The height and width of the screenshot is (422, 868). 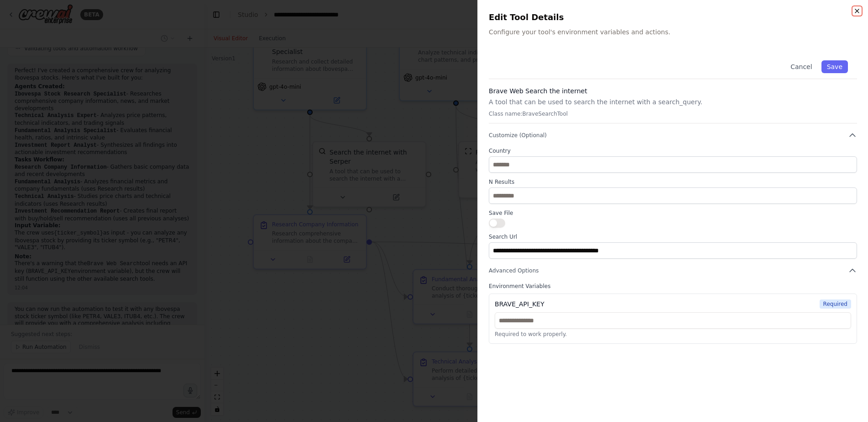 I want to click on h3: Brave Web Search the internet, so click(x=673, y=91).